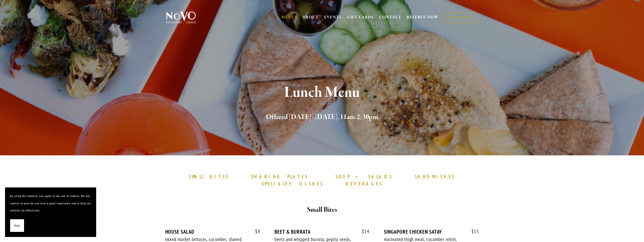 Image resolution: width=644 pixels, height=242 pixels. I want to click on span: 9, so click(255, 232).